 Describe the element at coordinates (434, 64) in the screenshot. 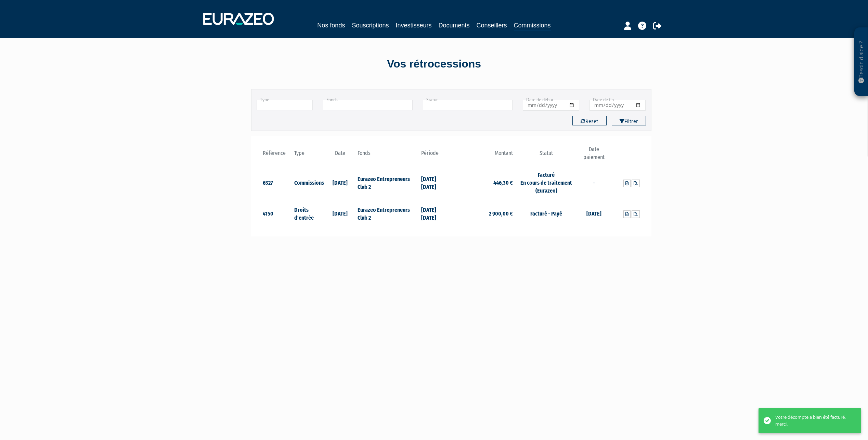

I see `div: Vos rétrocessions` at that location.